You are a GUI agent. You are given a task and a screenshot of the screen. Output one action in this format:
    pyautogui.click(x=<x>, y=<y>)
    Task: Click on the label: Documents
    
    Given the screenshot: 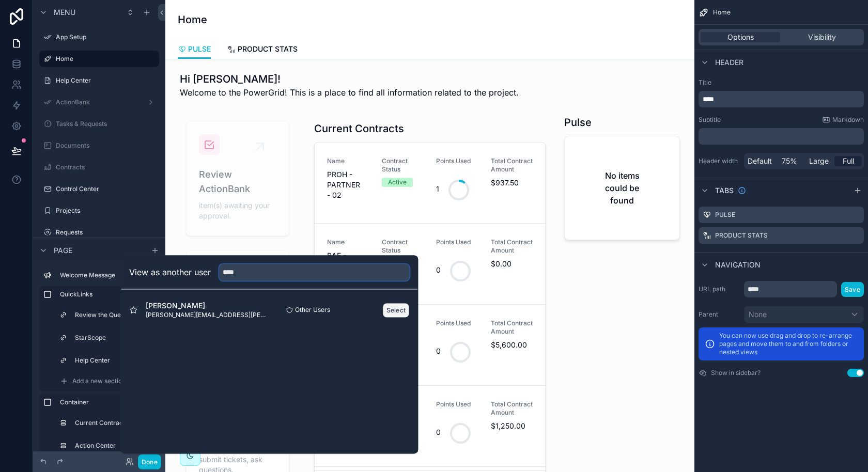 What is the action you would take?
    pyautogui.click(x=106, y=146)
    